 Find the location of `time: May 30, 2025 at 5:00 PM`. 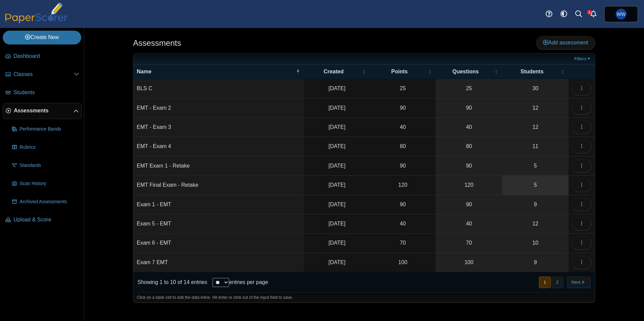

time: May 30, 2025 at 5:00 PM is located at coordinates (337, 184).